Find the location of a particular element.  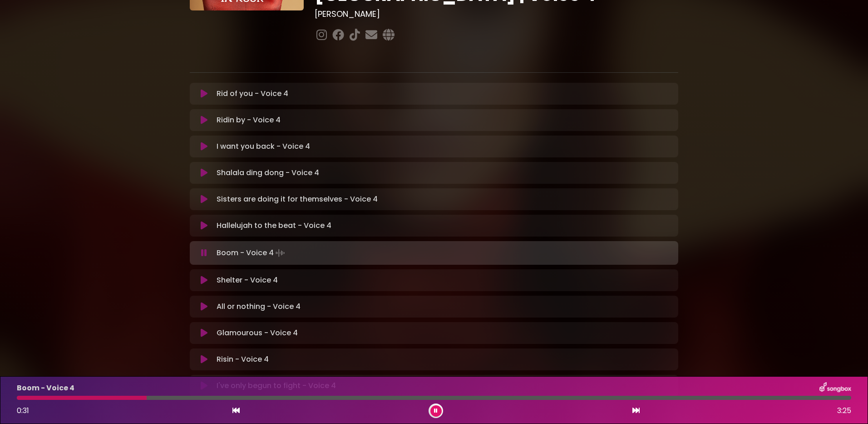

p: Ridin by - Voice 4 is located at coordinates (248, 120).